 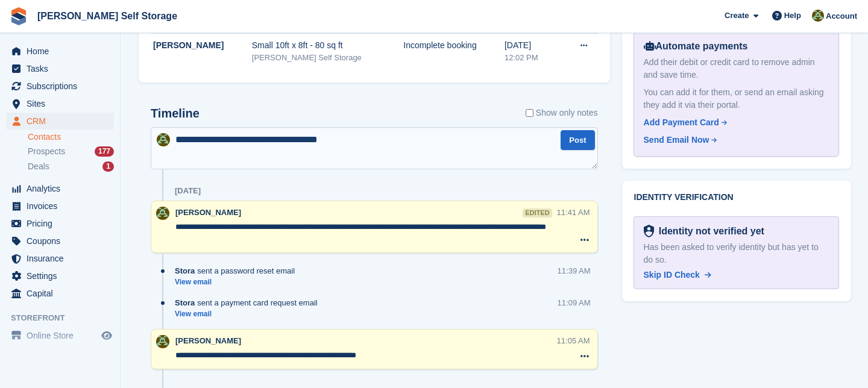 What do you see at coordinates (573, 212) in the screenshot?
I see `div: 11:41 AM` at bounding box center [573, 212].